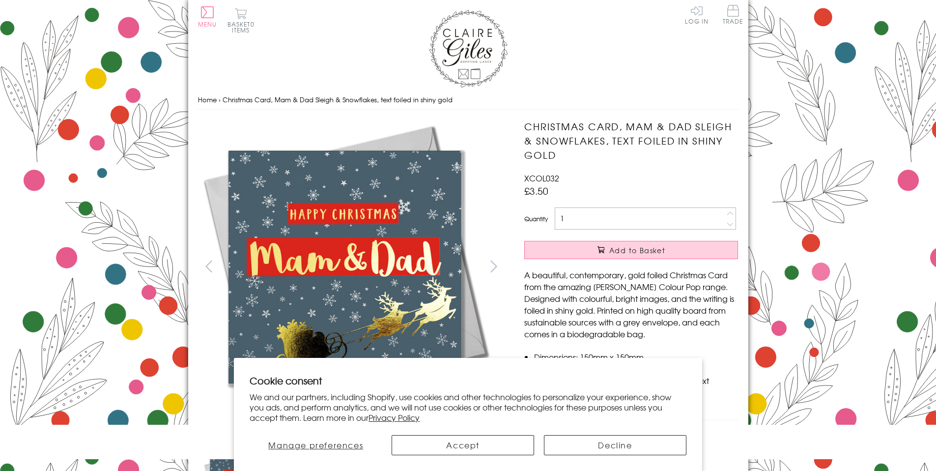  I want to click on span: XCOL032, so click(541, 178).